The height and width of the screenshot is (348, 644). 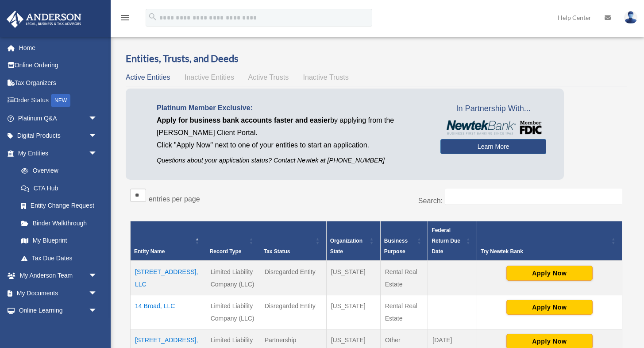 What do you see at coordinates (353, 241) in the screenshot?
I see `th: Organization State: Activate to sort` at bounding box center [353, 241].